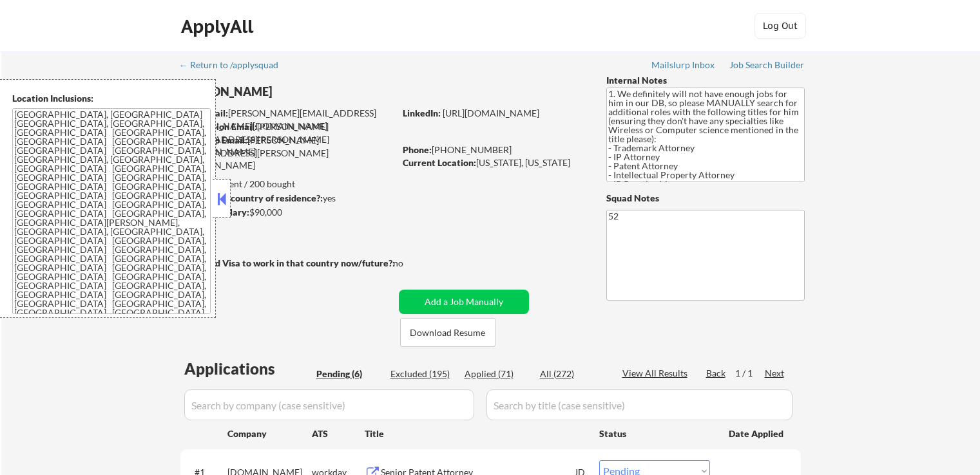 This screenshot has height=475, width=980. I want to click on a: Mailslurp Inbox, so click(684, 66).